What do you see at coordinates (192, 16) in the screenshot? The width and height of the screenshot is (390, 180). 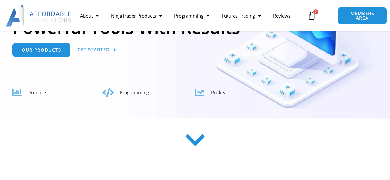 I see `a: Programming` at bounding box center [192, 16].